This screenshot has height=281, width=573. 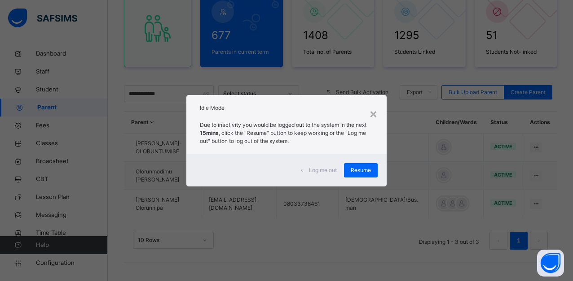 What do you see at coordinates (323, 171) in the screenshot?
I see `span: Log me out` at bounding box center [323, 171].